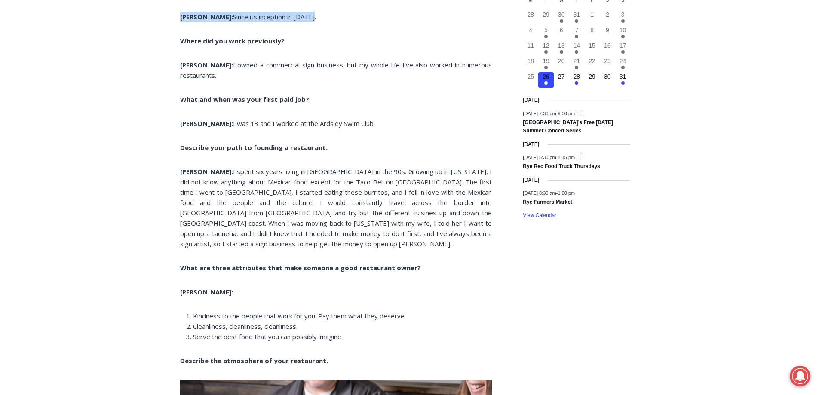 The height and width of the screenshot is (395, 819). I want to click on button: 4, so click(531, 34).